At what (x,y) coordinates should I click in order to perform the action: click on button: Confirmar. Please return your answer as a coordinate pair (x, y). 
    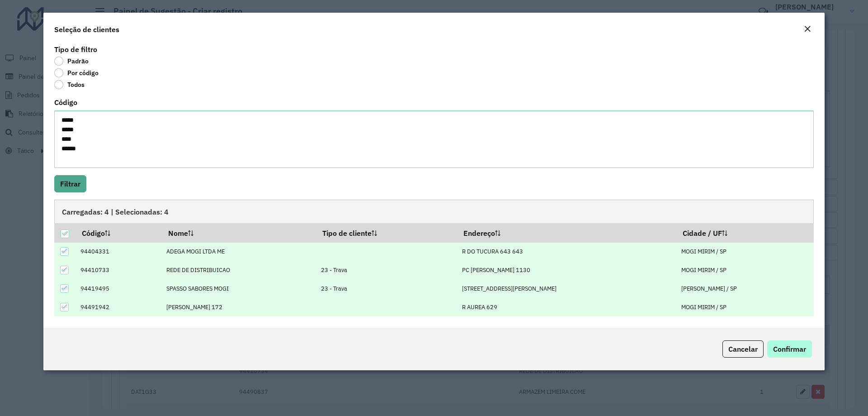
    Looking at the image, I should click on (790, 349).